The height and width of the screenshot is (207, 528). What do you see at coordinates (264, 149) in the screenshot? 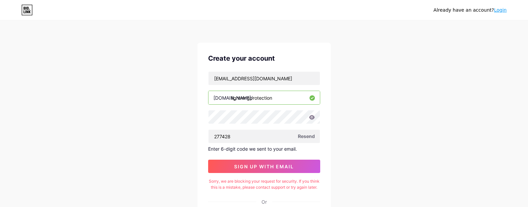
I see `div: Enter 6-digit code we sent to your email.` at bounding box center [264, 149].